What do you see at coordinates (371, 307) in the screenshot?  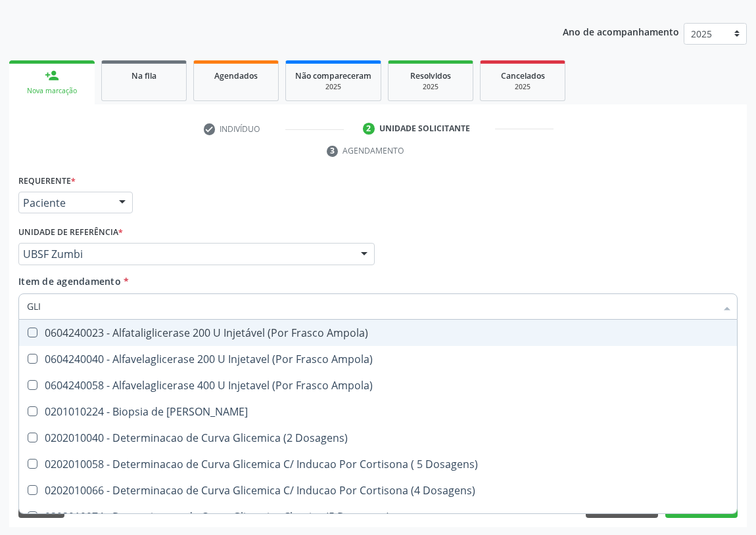 I see `input: Buscar por procedimentos` at bounding box center [371, 307].